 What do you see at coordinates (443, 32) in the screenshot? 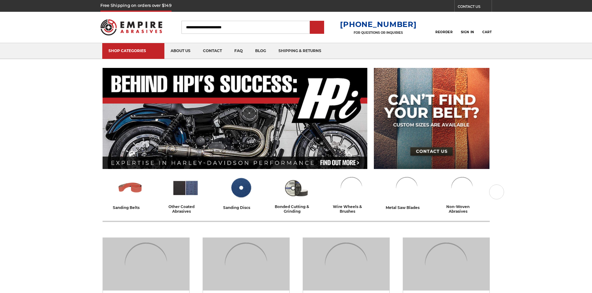
I see `span: Reorder` at bounding box center [443, 32].